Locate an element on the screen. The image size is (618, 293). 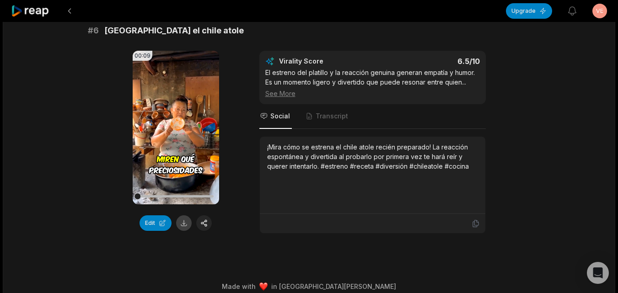
video: Your browser does not support mp4 format. is located at coordinates (176, 128).